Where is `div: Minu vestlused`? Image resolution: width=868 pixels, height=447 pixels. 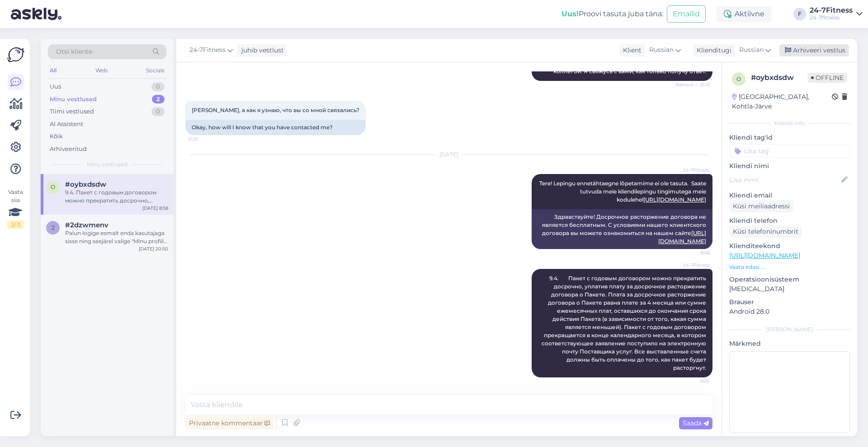
div: Minu vestlused is located at coordinates (73, 100).